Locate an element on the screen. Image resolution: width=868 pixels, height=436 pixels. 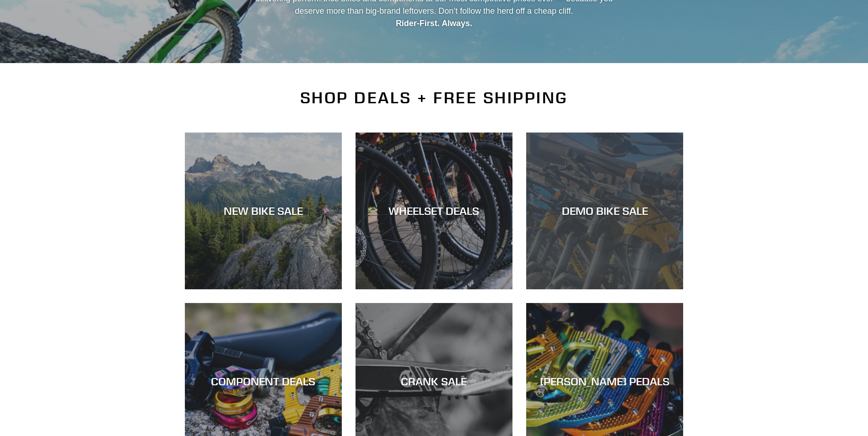
div: NEW BIKE SALE is located at coordinates (263, 211).